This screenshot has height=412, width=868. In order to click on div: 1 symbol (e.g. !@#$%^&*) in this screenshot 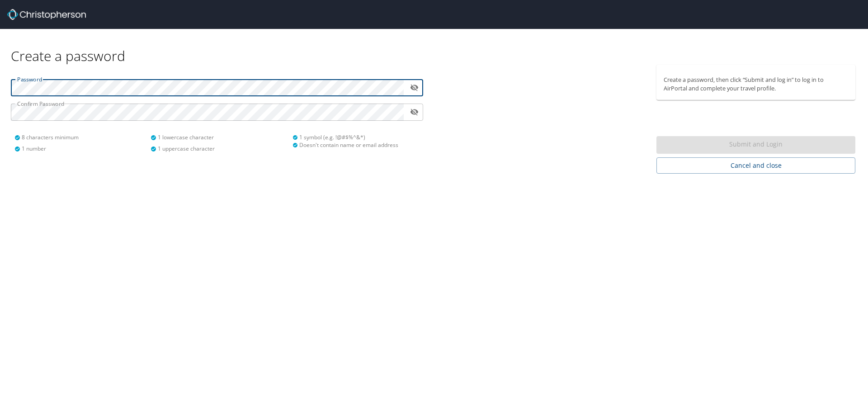, I will do `click(355, 137)`.